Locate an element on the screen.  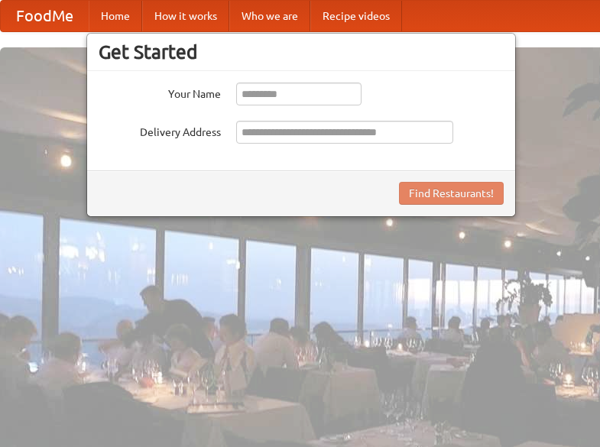
label: Your Name is located at coordinates (160, 92).